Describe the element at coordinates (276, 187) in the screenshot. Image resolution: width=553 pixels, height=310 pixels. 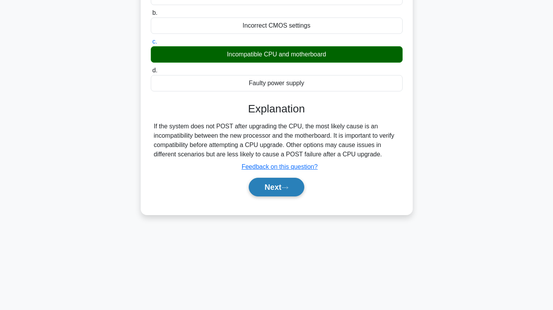
I see `button: Next` at that location.